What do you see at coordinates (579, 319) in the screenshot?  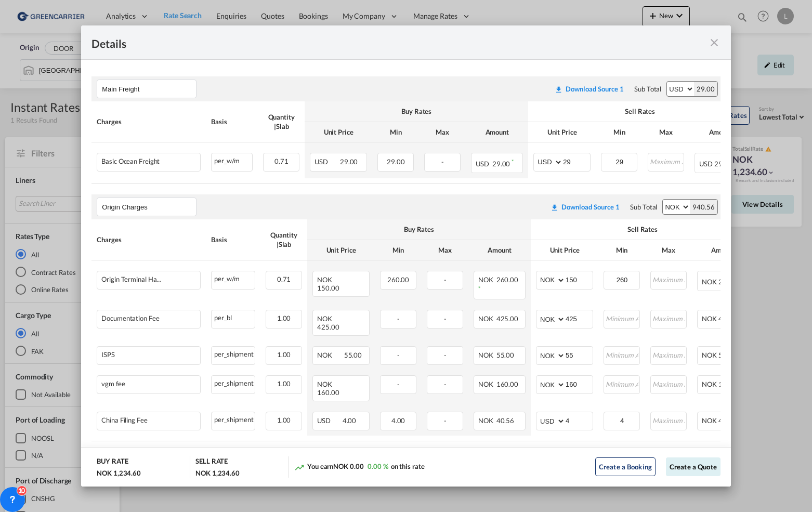 I see `input: 425` at bounding box center [579, 319].